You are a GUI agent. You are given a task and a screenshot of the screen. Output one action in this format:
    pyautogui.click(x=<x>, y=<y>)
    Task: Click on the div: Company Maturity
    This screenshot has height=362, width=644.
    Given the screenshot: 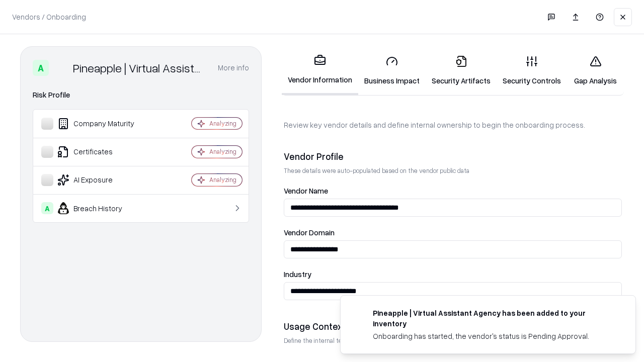 What is the action you would take?
    pyautogui.click(x=101, y=124)
    